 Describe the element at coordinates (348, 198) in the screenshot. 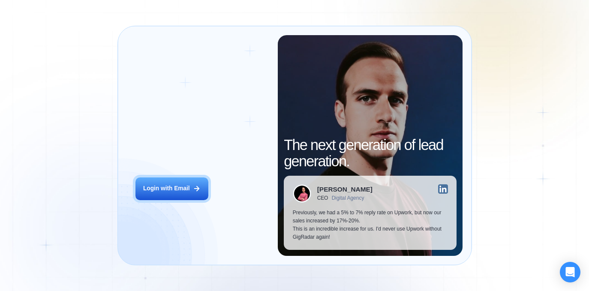

I see `div: Digital Agency` at that location.